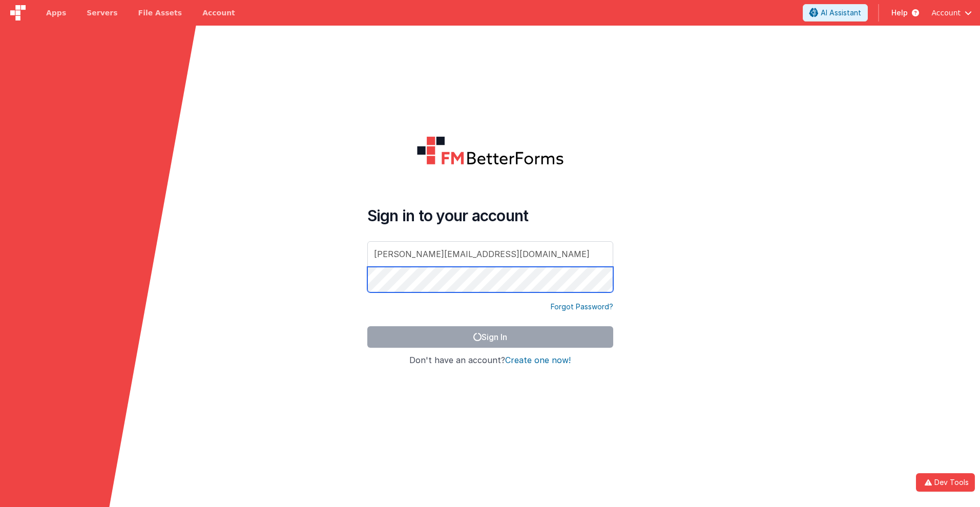 Image resolution: width=980 pixels, height=507 pixels. Describe the element at coordinates (835, 13) in the screenshot. I see `button: AI Assistant` at that location.